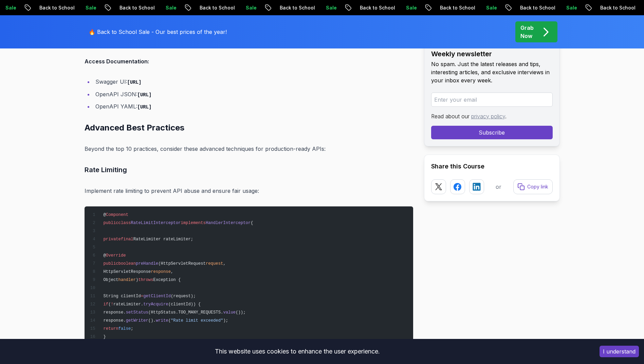 This screenshot has width=644, height=364. What do you see at coordinates (492, 54) in the screenshot?
I see `h2: Weekly newsletter` at bounding box center [492, 54].